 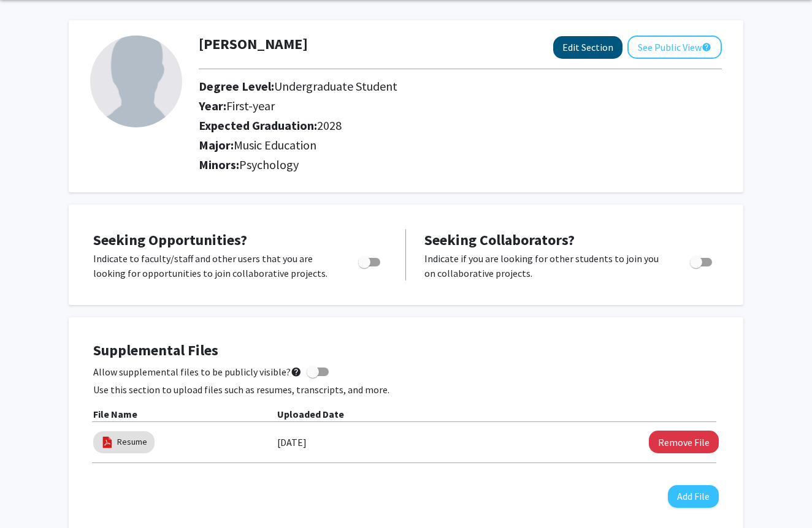 I want to click on h2: Major:, so click(x=460, y=145).